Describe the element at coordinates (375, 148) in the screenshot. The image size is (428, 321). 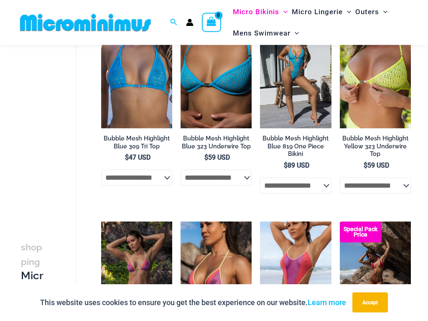
I see `a: Bubble Mesh Highlight Yellow 323 Underwire Top` at that location.